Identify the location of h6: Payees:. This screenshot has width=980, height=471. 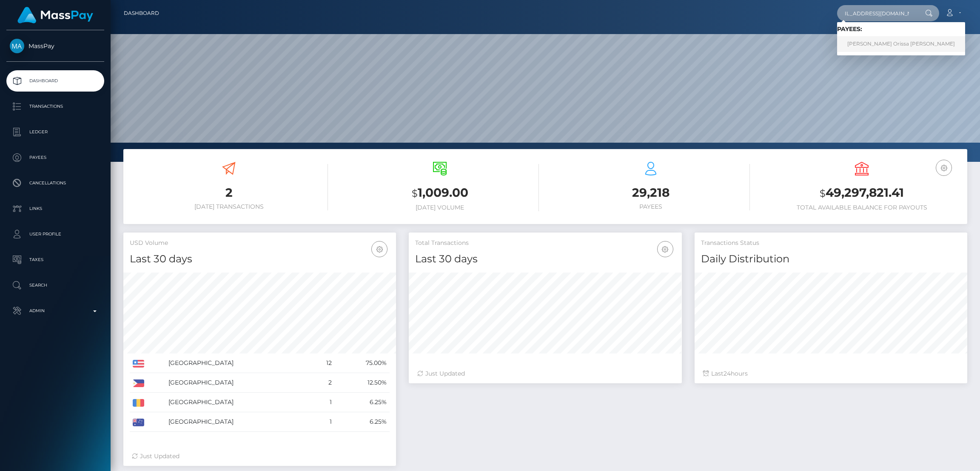
(901, 29).